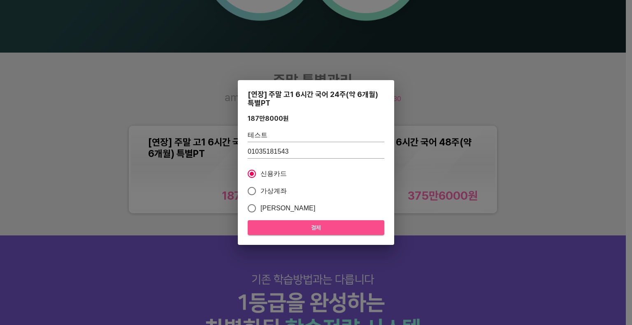 This screenshot has width=632, height=325. What do you see at coordinates (316, 136) in the screenshot?
I see `input: 학생 이름` at bounding box center [316, 136].